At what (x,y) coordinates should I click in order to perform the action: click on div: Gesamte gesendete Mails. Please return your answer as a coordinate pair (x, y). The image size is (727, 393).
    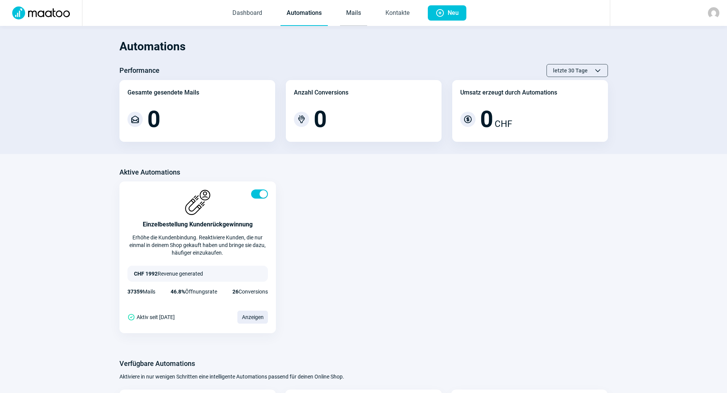
    Looking at the image, I should click on (163, 93).